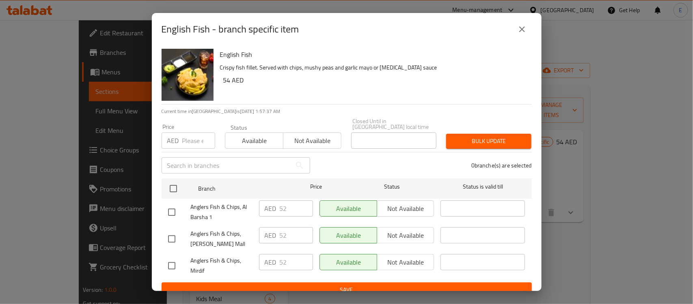  Describe the element at coordinates (483, 186) in the screenshot. I see `span: Status is valid till` at that location.